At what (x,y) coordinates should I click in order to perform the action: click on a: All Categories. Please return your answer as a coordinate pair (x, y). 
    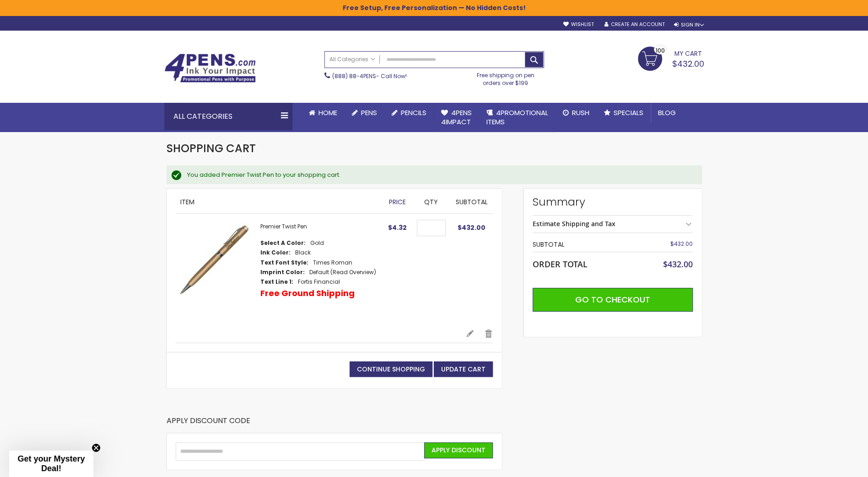
    Looking at the image, I should click on (352, 59).